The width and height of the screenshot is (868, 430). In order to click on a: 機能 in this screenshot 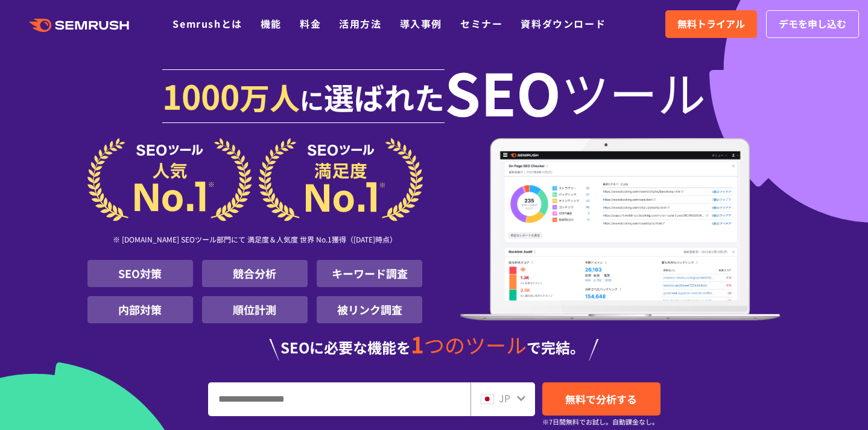, I will do `click(271, 23)`.